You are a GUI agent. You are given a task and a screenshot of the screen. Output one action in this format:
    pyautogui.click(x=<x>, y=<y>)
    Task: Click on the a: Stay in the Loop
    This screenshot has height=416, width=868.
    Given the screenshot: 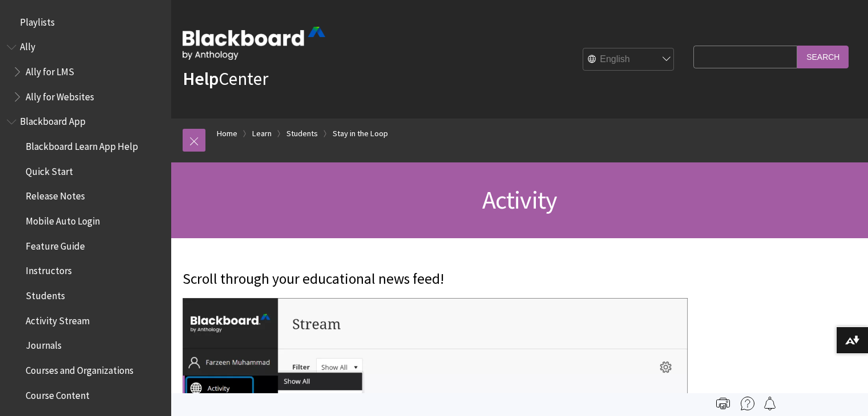 What is the action you would take?
    pyautogui.click(x=360, y=133)
    